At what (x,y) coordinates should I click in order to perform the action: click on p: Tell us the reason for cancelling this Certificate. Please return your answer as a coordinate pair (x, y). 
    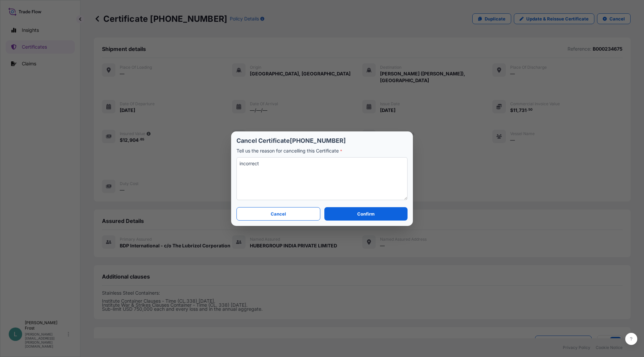
    Looking at the image, I should click on (322, 151).